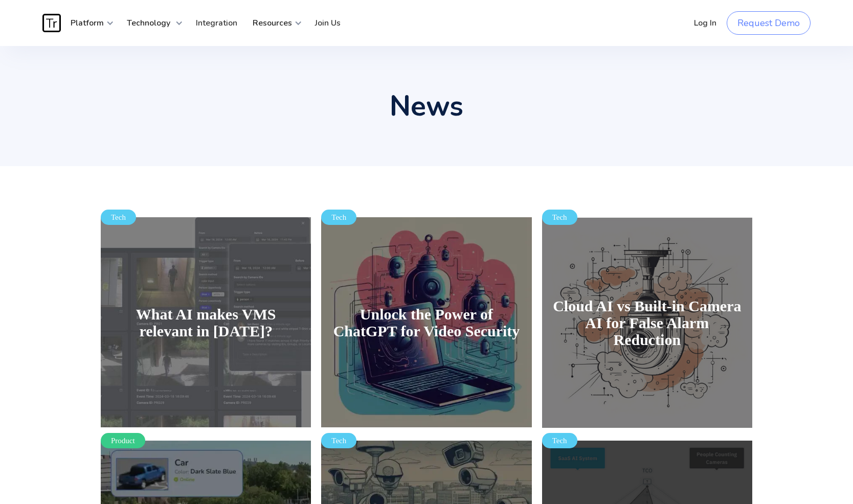  What do you see at coordinates (426, 106) in the screenshot?
I see `h1: News` at bounding box center [426, 106].